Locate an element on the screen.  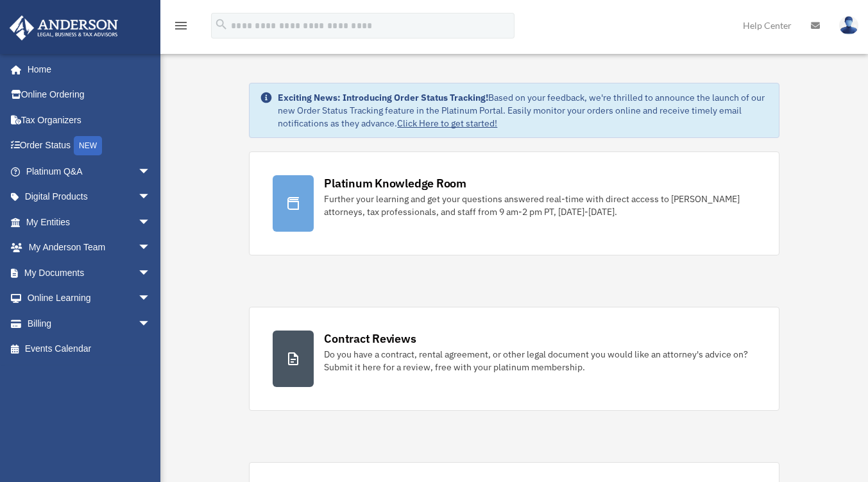
a: Digital Productsarrow_drop_down is located at coordinates (89, 197).